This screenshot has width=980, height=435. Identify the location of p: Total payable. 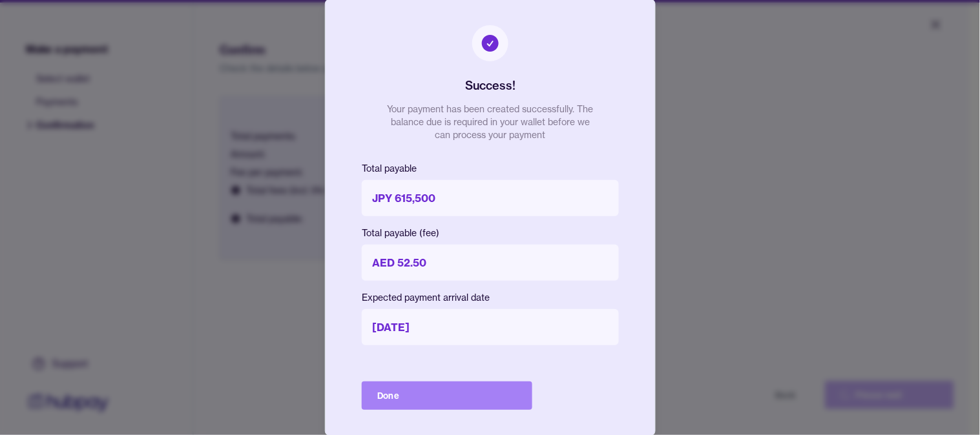
(490, 168).